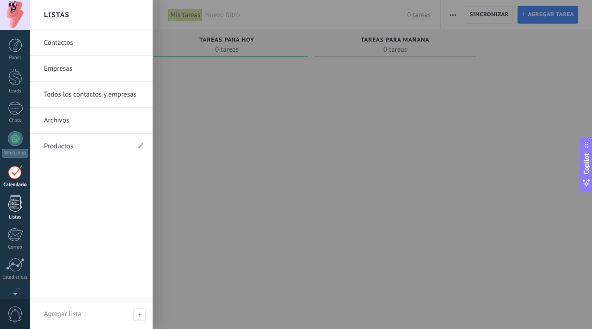 The image size is (592, 329). What do you see at coordinates (15, 58) in the screenshot?
I see `div: Panel` at bounding box center [15, 58].